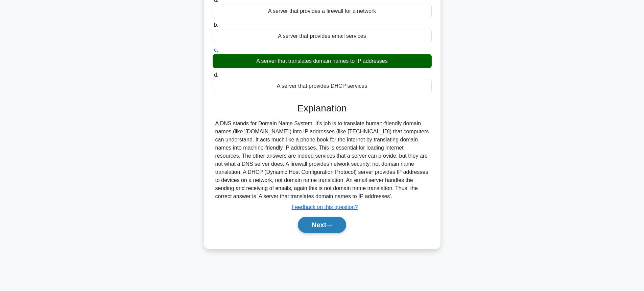  I want to click on u: Feedback on this question?, so click(324, 208).